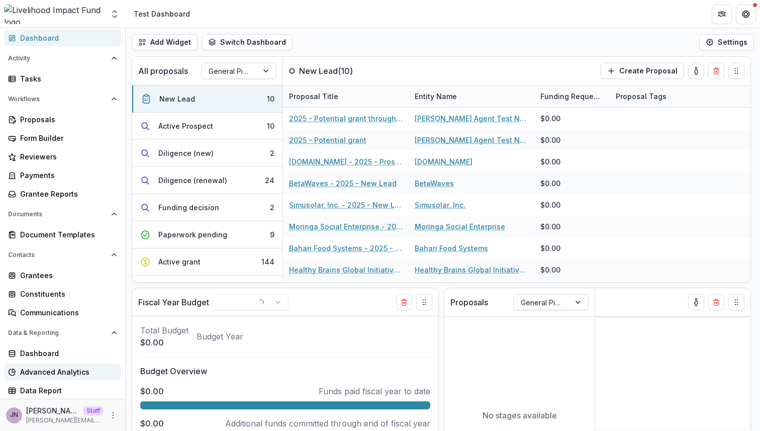  I want to click on button: Open entity switcher, so click(115, 14).